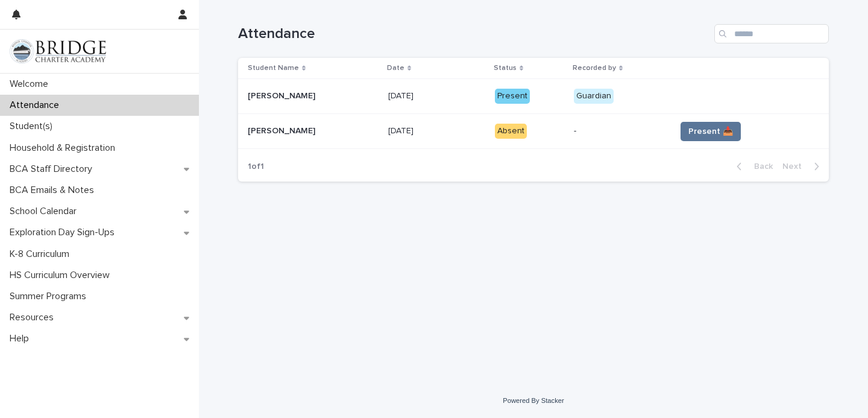 The height and width of the screenshot is (418, 868). Describe the element at coordinates (752, 166) in the screenshot. I see `button: Back` at that location.